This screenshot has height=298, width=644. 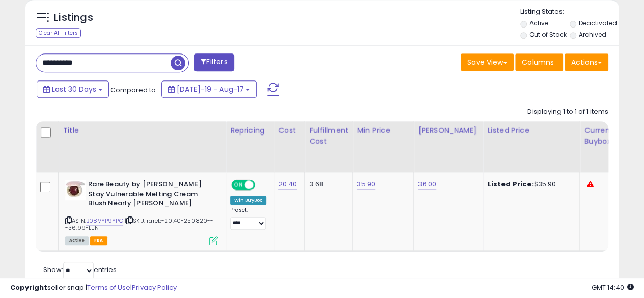 What do you see at coordinates (538, 23) in the screenshot?
I see `label: Active` at bounding box center [538, 23].